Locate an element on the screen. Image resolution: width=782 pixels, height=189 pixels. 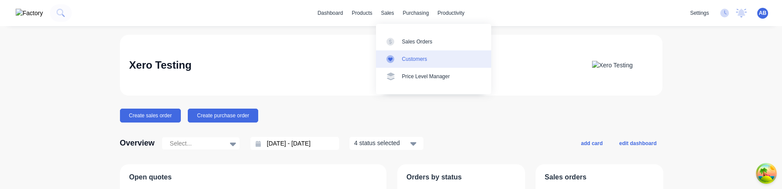
a: Customers is located at coordinates (433, 59).